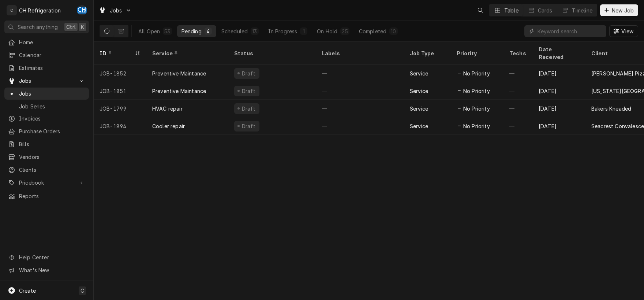 Image resolution: width=644 pixels, height=300 pixels. I want to click on span: Invoices, so click(52, 118).